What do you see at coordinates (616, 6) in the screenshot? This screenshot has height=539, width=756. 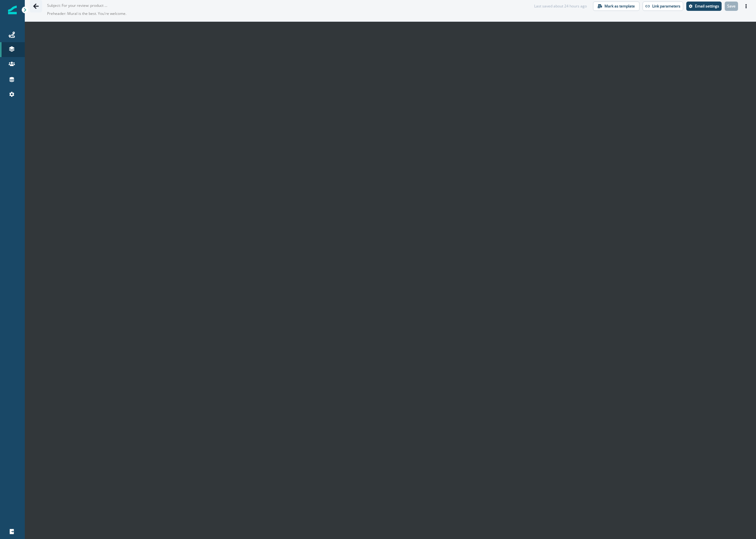 I see `button: Mark as template` at bounding box center [616, 6].